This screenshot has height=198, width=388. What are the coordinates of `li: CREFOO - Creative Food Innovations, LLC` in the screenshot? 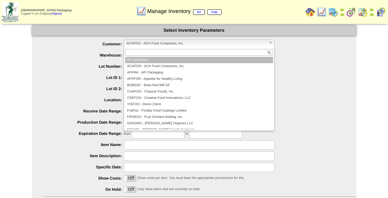 It's located at (199, 98).